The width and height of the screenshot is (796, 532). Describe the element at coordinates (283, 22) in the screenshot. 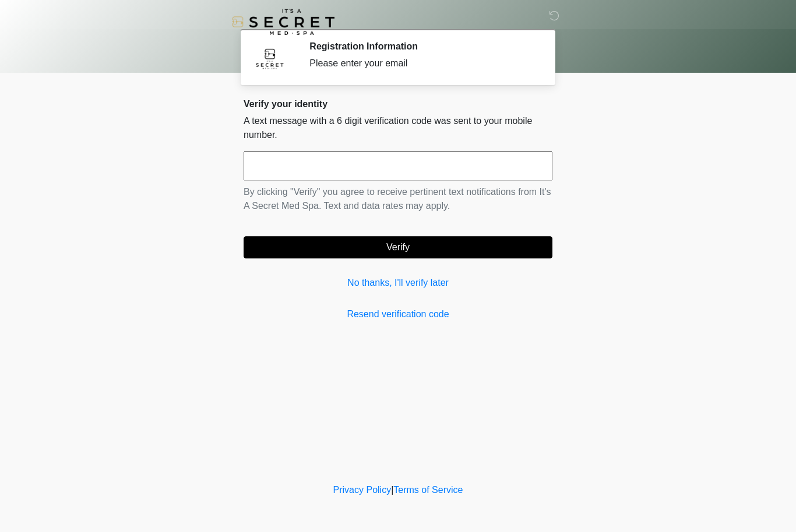

I see `img: It's A Secret Med Spa Logo` at that location.